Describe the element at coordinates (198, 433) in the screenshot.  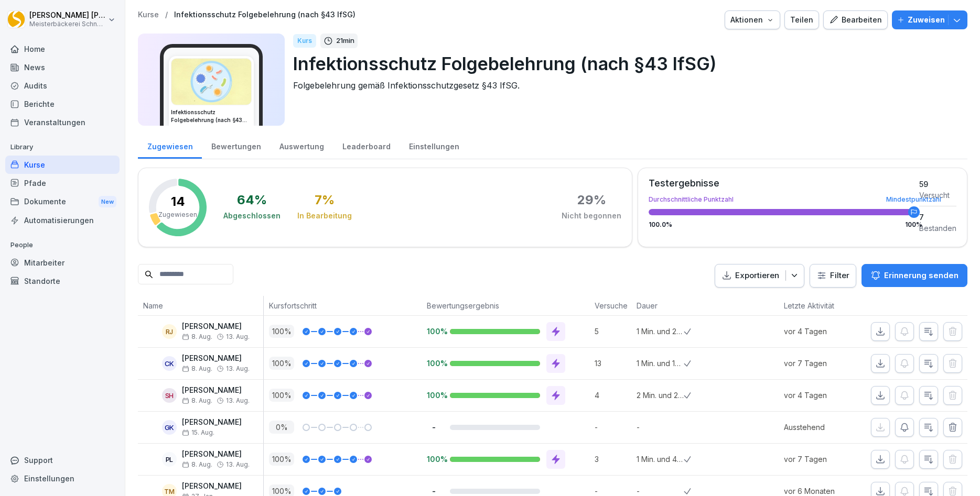
I see `span: 15. Aug.` at that location.